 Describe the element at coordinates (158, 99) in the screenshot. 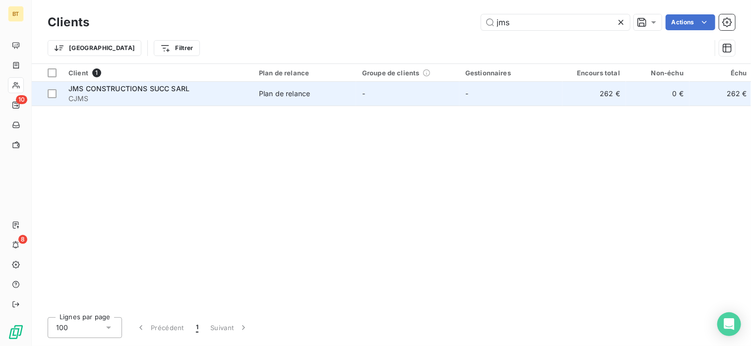

I see `span: CJMS` at that location.